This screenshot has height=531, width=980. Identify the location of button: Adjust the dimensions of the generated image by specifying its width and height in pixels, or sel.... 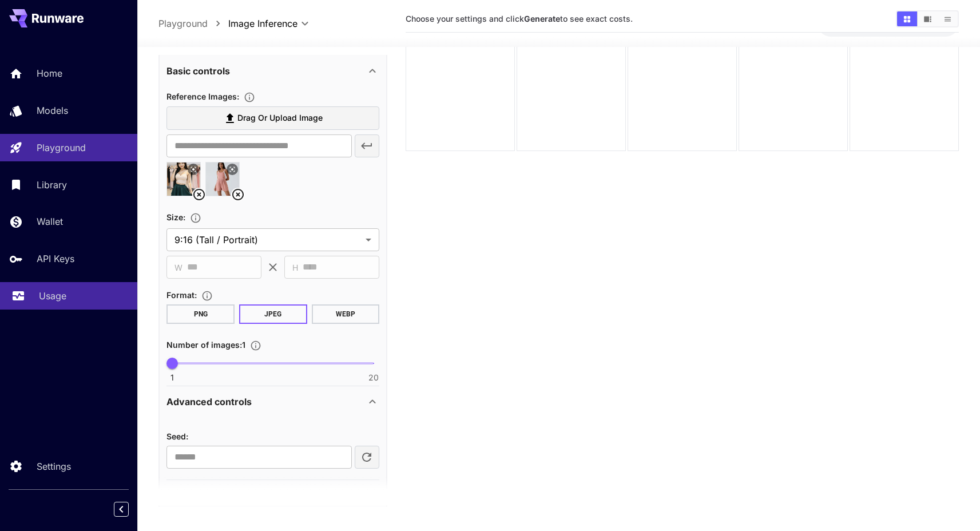
(195, 218).